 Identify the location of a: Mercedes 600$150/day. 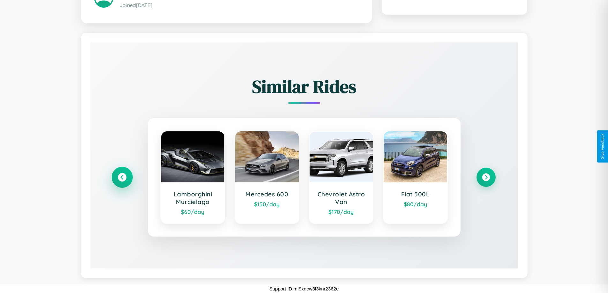
(267, 177).